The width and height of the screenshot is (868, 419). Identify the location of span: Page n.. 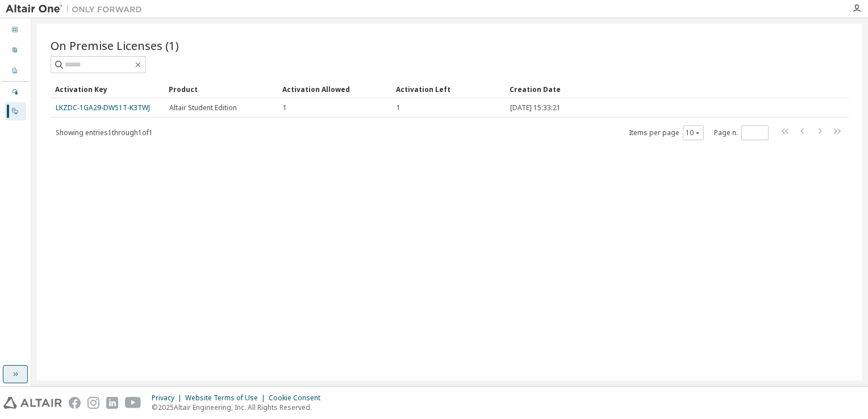
(742, 133).